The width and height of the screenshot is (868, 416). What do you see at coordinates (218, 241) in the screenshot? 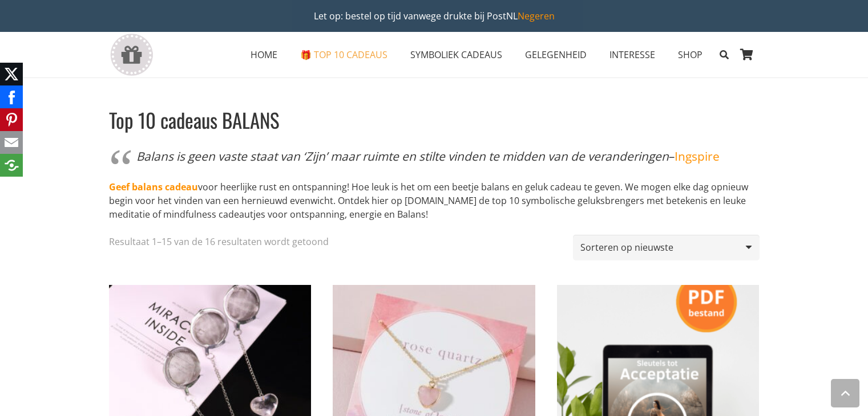
I see `p: Resultaat 1–15 van de 16 resultaten wordt getoond` at bounding box center [218, 241].